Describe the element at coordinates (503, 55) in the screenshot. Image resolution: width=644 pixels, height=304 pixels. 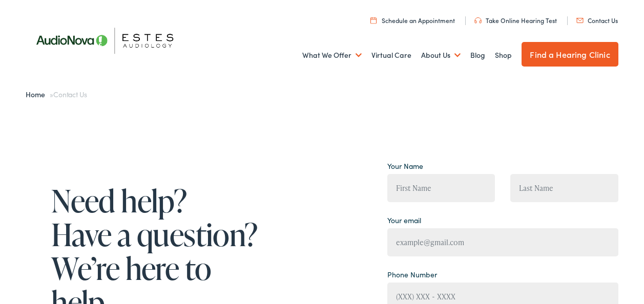
I see `a: Shop` at that location.